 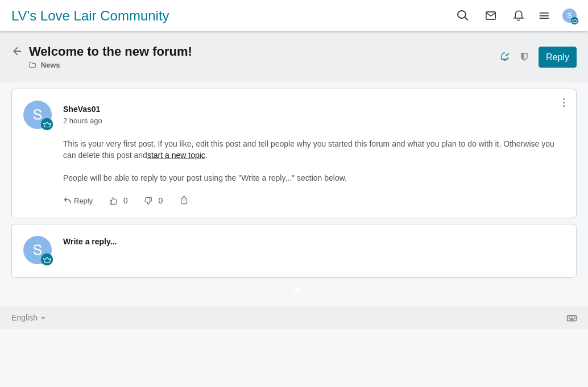 I want to click on time: Oct 08, 2025 12:03 PM, so click(x=83, y=120).